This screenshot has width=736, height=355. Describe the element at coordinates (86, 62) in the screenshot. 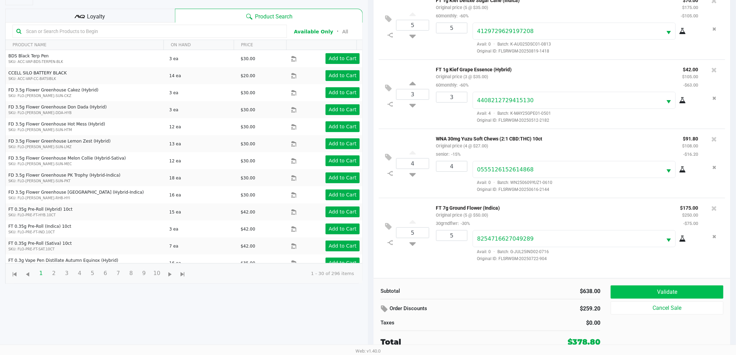

I see `p: SKU: ACC-VAP-BDS-TERPEN-BLK` at that location.